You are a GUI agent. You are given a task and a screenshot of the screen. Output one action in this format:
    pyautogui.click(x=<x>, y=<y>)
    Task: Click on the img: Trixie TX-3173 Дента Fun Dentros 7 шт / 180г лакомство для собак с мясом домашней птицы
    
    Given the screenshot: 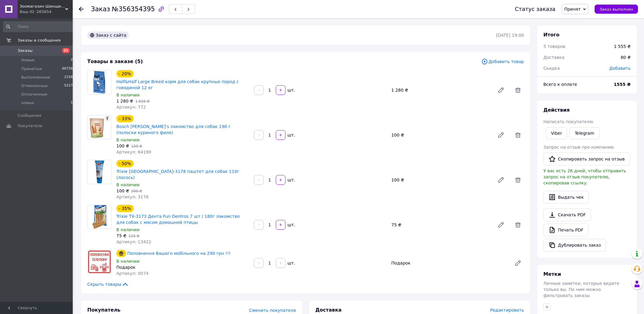 What is the action you would take?
    pyautogui.click(x=100, y=217)
    